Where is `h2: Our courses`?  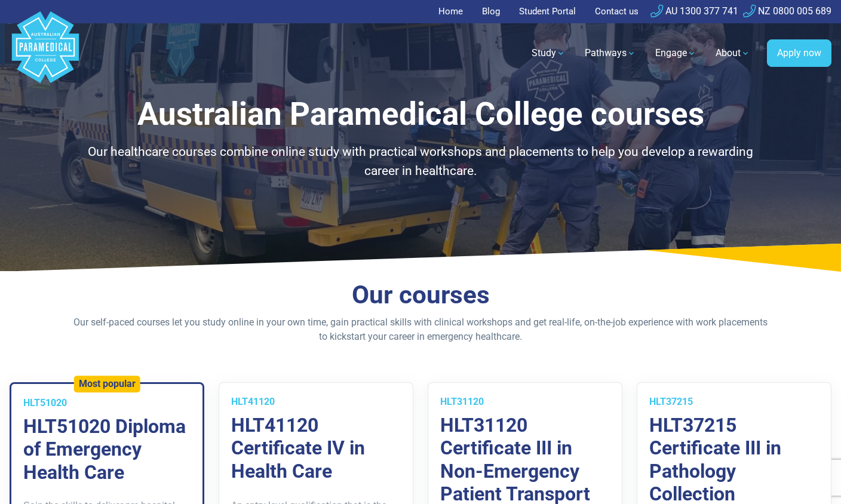
h2: Our courses is located at coordinates (420, 295).